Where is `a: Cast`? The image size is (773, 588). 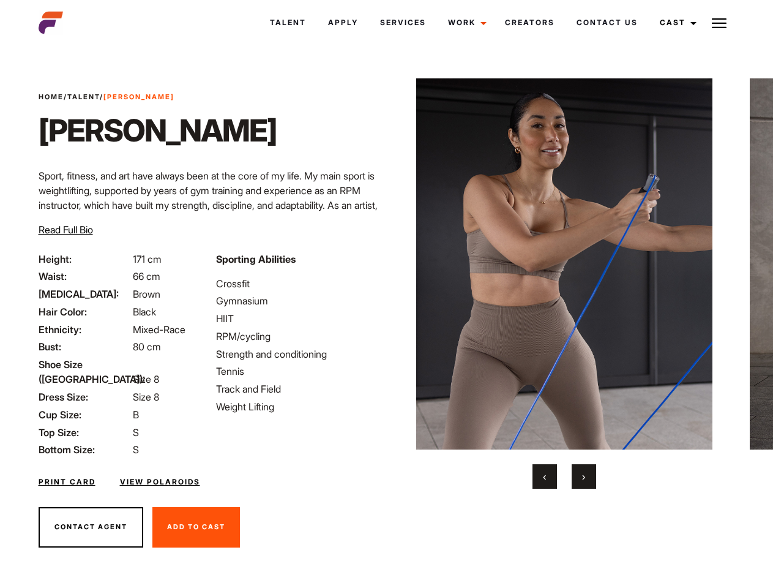
a: Cast is located at coordinates (676, 23).